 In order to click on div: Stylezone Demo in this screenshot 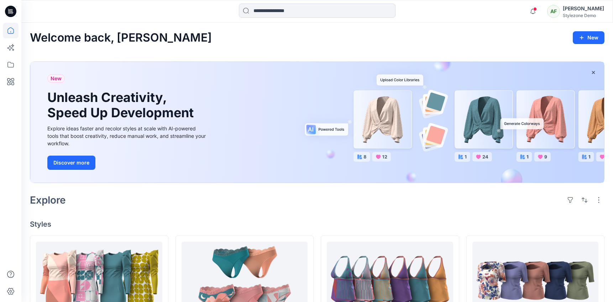, I will do `click(583, 15)`.